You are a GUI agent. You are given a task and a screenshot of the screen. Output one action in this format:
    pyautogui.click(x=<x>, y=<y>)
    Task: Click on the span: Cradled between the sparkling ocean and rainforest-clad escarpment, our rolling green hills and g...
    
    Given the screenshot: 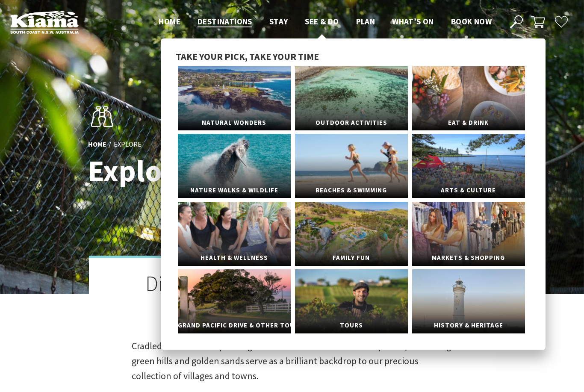 What is the action you would take?
    pyautogui.click(x=291, y=361)
    